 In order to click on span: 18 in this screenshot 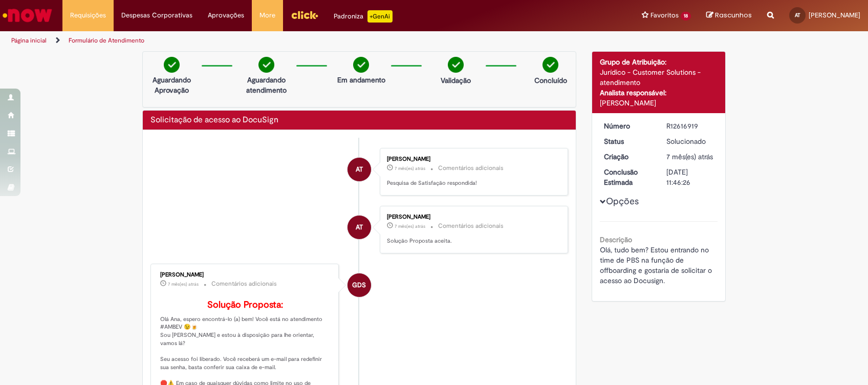, I will do `click(686, 16)`.